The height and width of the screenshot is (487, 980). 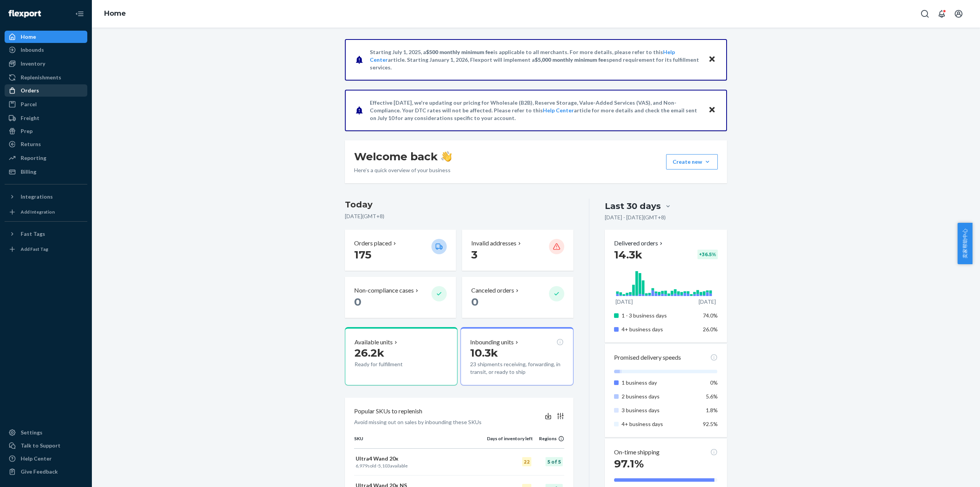 I want to click on div: Last 30 days, so click(x=633, y=206).